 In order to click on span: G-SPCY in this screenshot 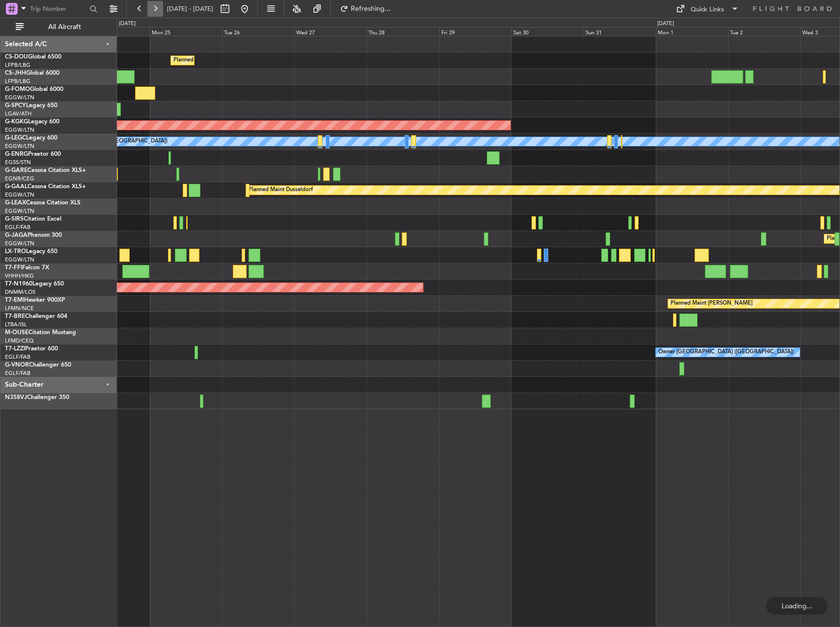, I will do `click(15, 106)`.